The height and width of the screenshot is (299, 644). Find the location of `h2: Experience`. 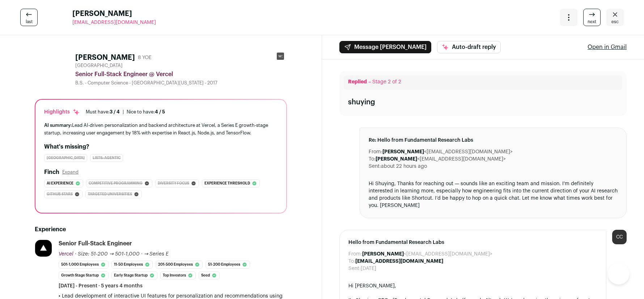

h2: Experience is located at coordinates (161, 229).